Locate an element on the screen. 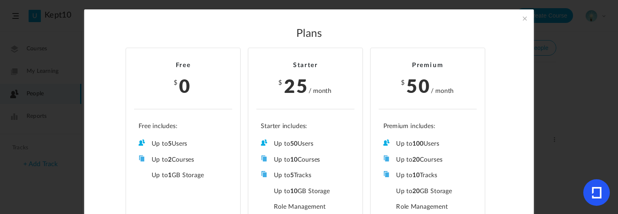 The image size is (618, 214). span: 0 is located at coordinates (185, 85).